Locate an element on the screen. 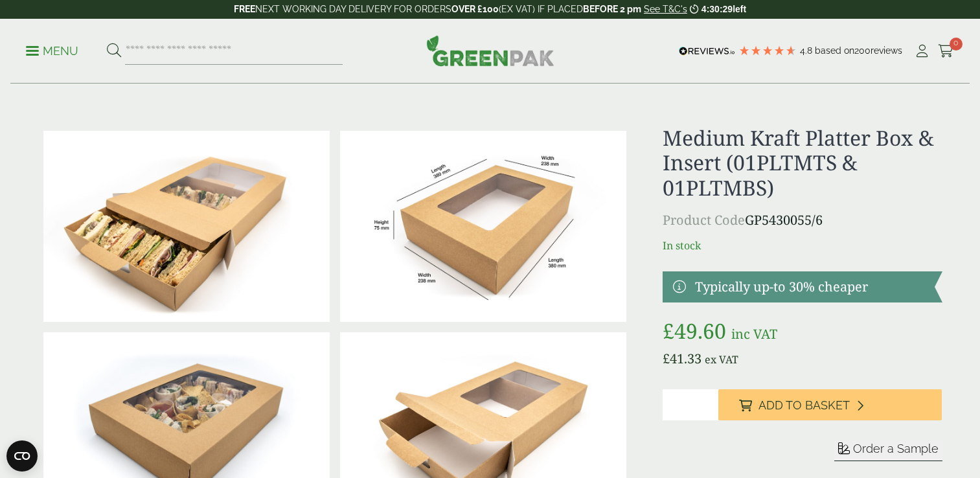  i: My Account is located at coordinates (922, 52).